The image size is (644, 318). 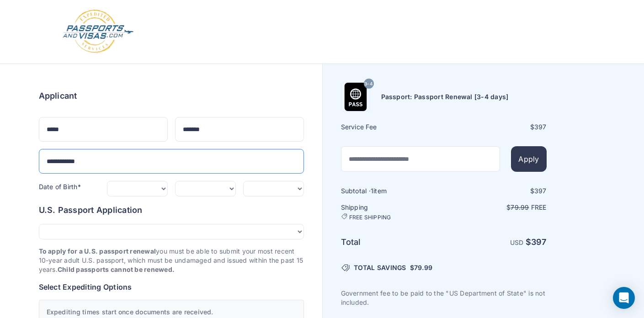 What do you see at coordinates (172, 287) in the screenshot?
I see `h6: Select Expediting Options` at bounding box center [172, 287].